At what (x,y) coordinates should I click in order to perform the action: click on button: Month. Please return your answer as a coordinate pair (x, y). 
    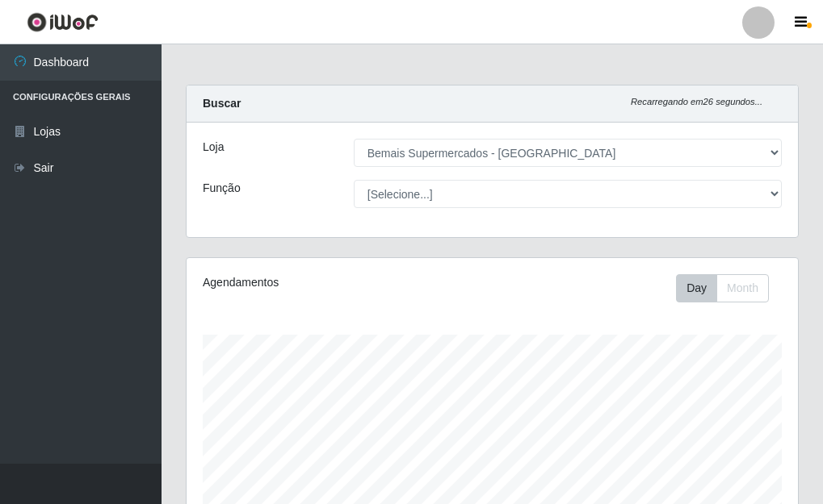
    Looking at the image, I should click on (742, 288).